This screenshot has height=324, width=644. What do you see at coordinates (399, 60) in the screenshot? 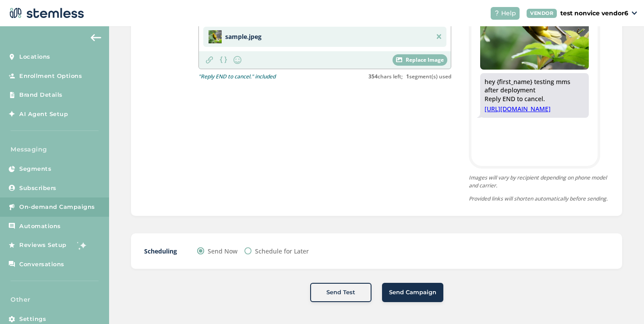
I see `img: icon-image-white-304da26c.svg` at bounding box center [399, 60].